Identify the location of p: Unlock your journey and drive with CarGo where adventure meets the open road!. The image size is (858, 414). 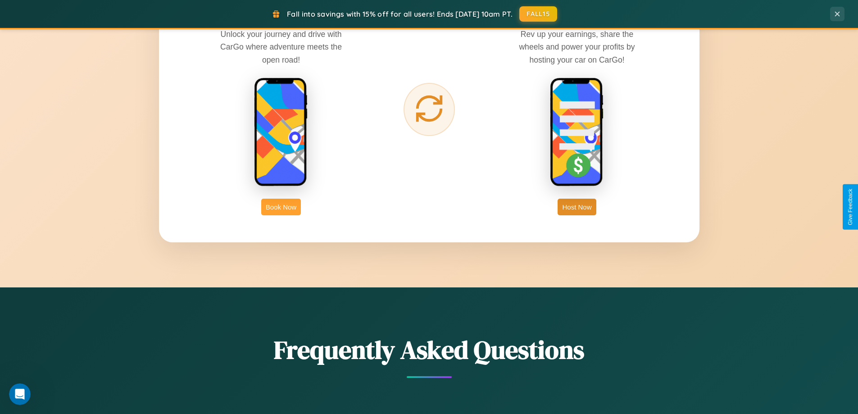
(281, 47).